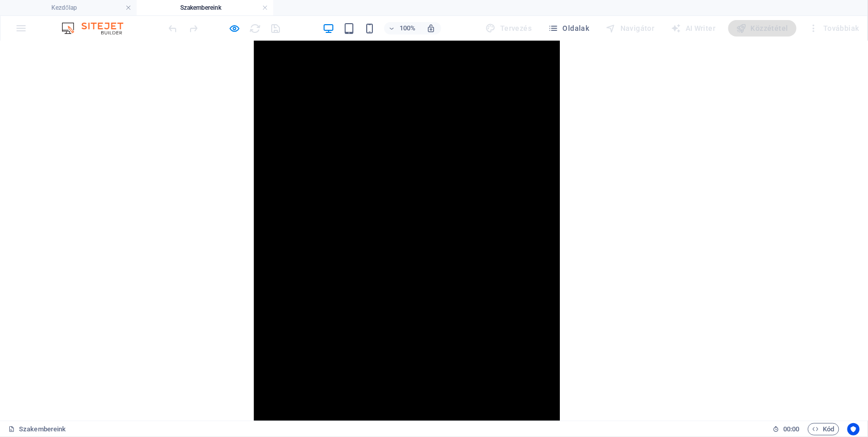 This screenshot has height=437, width=868. What do you see at coordinates (37, 429) in the screenshot?
I see `a: Kattintson a kijelölés megszüntetéséhez. Dupla kattintás az oldalak megnyitásához` at bounding box center [37, 429].